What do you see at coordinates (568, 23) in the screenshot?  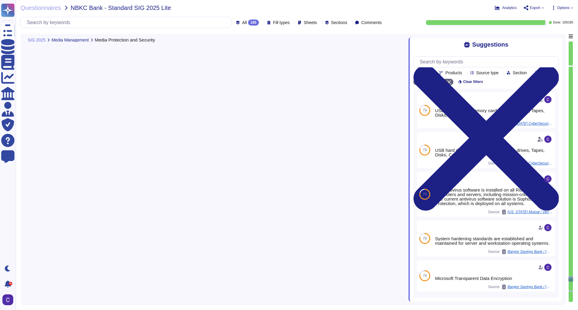 I see `span: 183 / 185` at bounding box center [568, 23].